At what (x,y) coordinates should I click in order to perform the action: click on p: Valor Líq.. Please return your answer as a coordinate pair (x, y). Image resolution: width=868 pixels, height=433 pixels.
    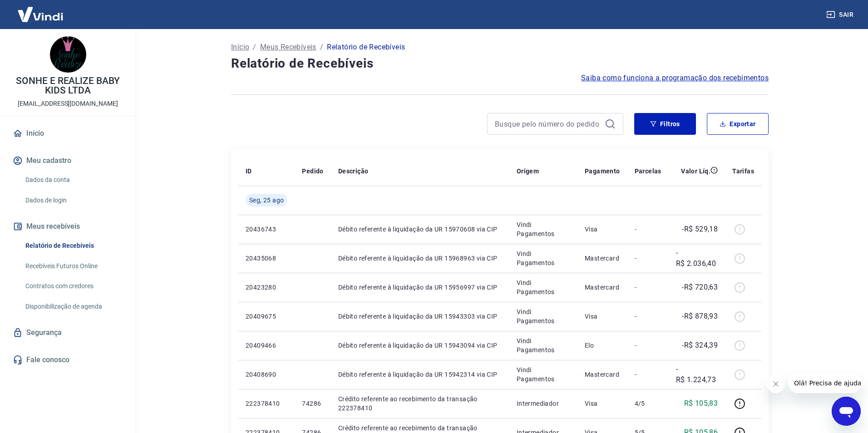
    Looking at the image, I should click on (695, 171).